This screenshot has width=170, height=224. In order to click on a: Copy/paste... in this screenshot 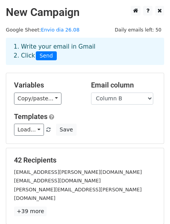, I will do `click(38, 98)`.